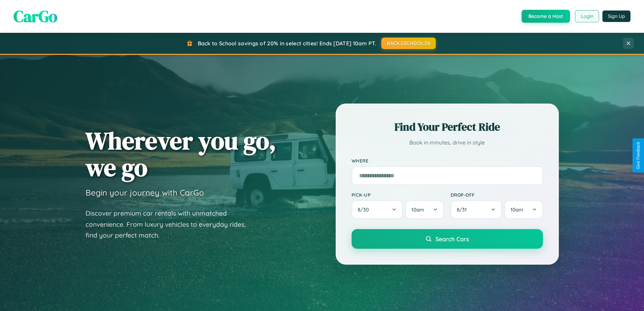  Describe the element at coordinates (464, 210) in the screenshot. I see `span: 8 / 31` at that location.